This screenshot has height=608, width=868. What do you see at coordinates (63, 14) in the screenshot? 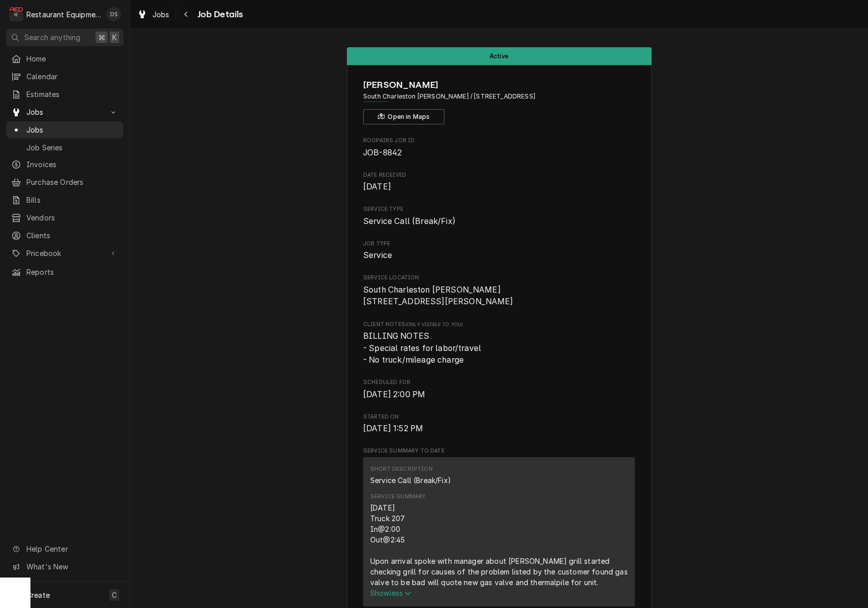
I see `div: Restaurant Equipment Diagnostics` at bounding box center [63, 14].